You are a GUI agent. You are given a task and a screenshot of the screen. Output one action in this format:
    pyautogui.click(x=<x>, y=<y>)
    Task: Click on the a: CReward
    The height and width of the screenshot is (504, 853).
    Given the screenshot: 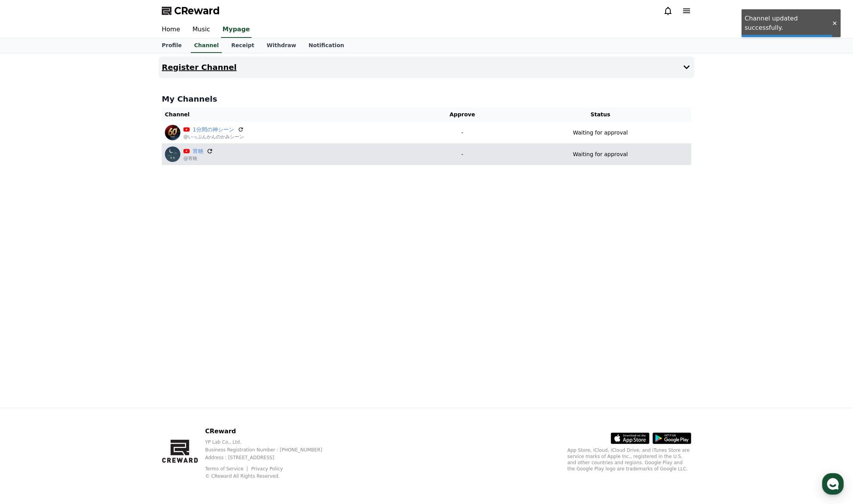 What is the action you would take?
    pyautogui.click(x=191, y=11)
    